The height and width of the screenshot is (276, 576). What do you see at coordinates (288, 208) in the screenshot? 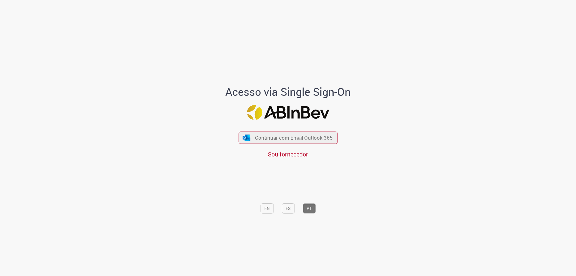
I see `button: ES` at bounding box center [288, 208].